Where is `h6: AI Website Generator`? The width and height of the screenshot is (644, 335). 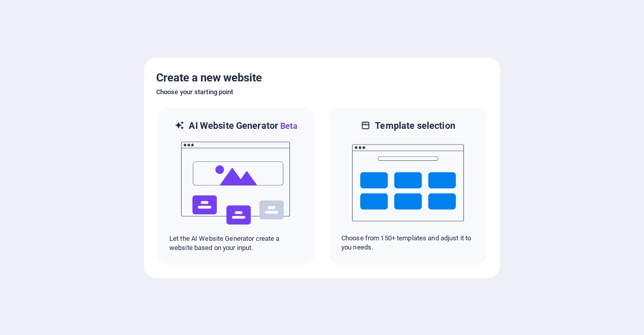 h6: AI Website Generator is located at coordinates (243, 126).